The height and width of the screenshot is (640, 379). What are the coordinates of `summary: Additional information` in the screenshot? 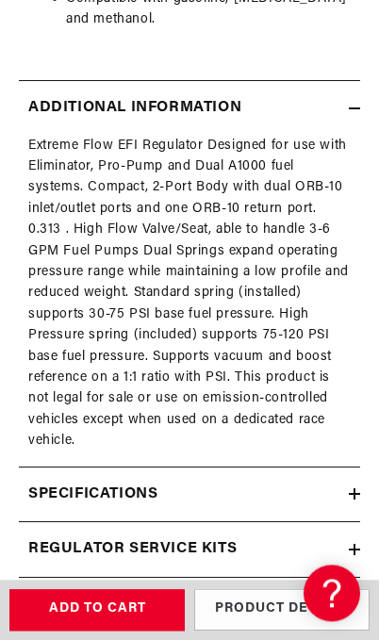 It's located at (189, 108).